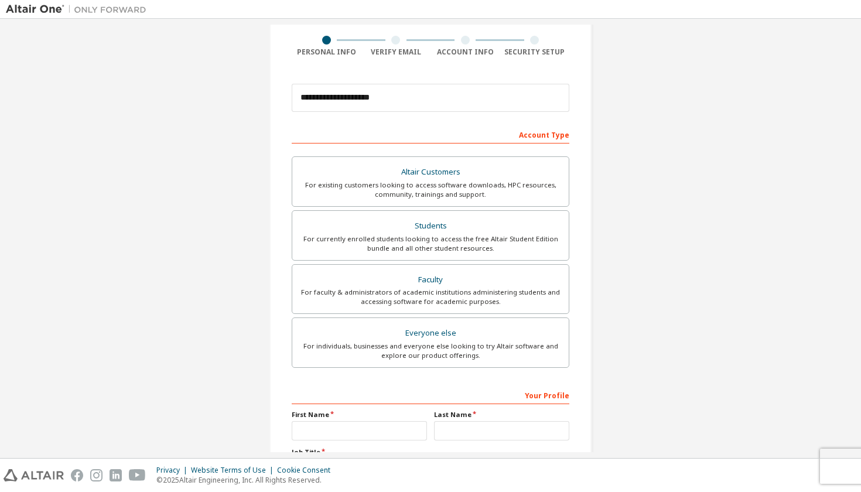 The height and width of the screenshot is (492, 861). Describe the element at coordinates (79, 9) in the screenshot. I see `img: Altair One` at that location.